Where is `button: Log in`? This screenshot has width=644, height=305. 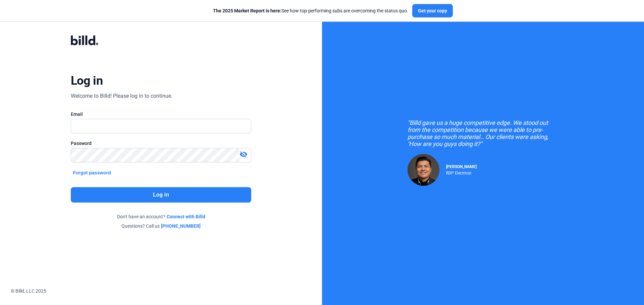 button: Log in is located at coordinates (161, 195).